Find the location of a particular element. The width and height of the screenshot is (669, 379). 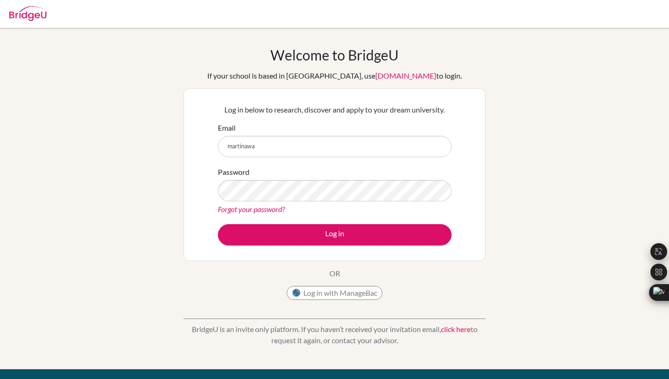

p: OR is located at coordinates (335, 273).